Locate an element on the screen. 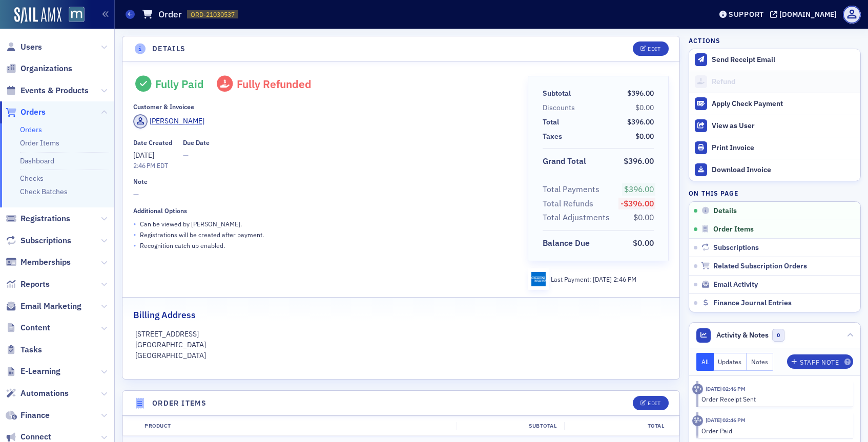  span: Taxes is located at coordinates (554, 136).